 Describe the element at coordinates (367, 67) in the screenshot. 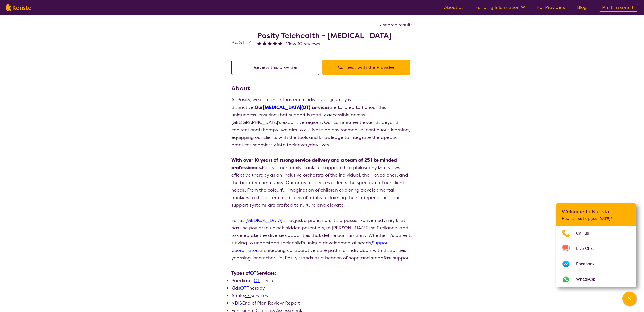

I see `a: Connect with the Provider` at that location.